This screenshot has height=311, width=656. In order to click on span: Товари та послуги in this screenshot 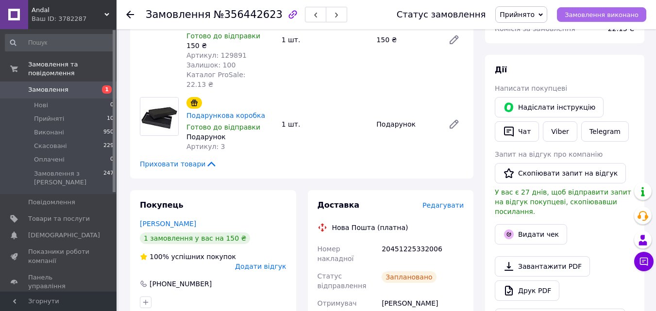, I will do `click(59, 219)`.